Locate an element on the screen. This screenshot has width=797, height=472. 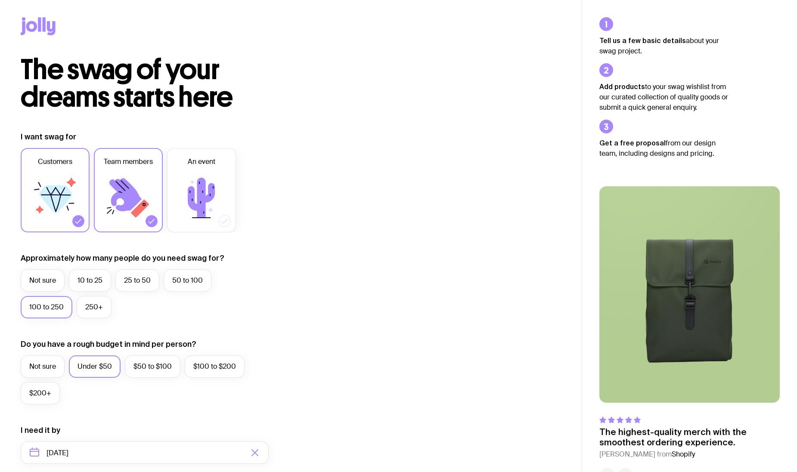
label: $50 to $100 is located at coordinates (152, 367).